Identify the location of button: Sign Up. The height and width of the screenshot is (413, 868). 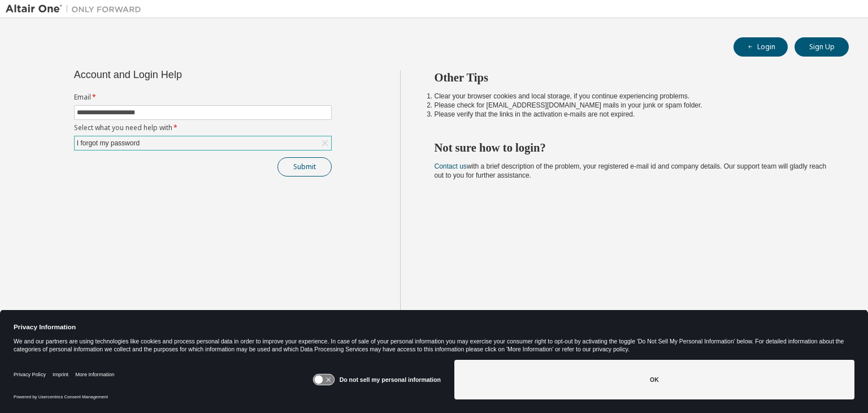
(822, 47).